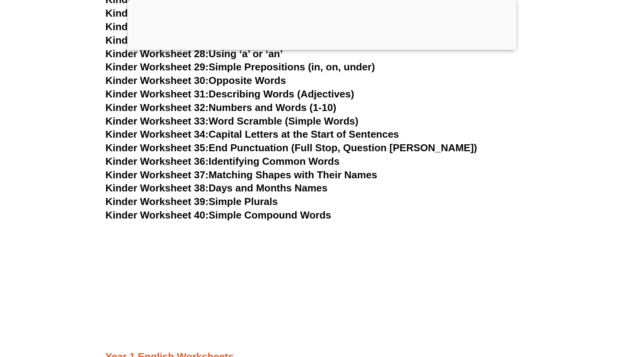  I want to click on span: Kinder Worksheet 38:, so click(157, 188).